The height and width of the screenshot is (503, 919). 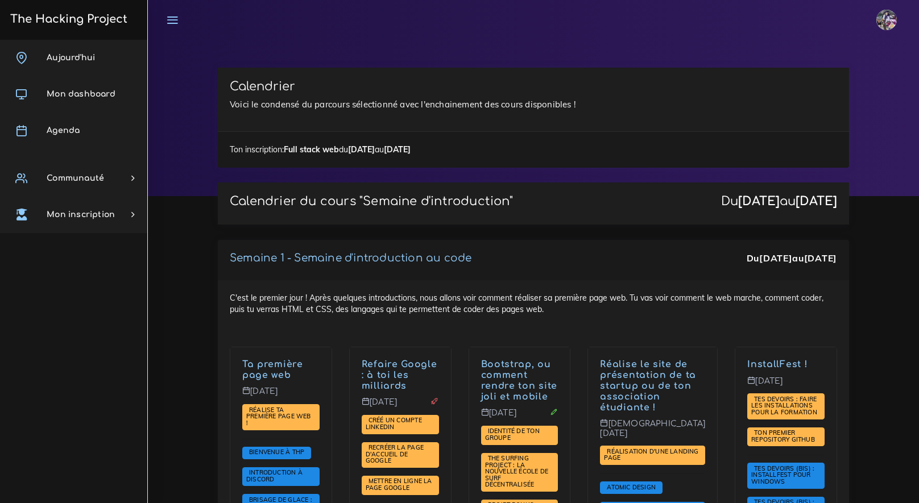 What do you see at coordinates (394, 424) in the screenshot?
I see `a: Créé un compte LinkedIn` at bounding box center [394, 424].